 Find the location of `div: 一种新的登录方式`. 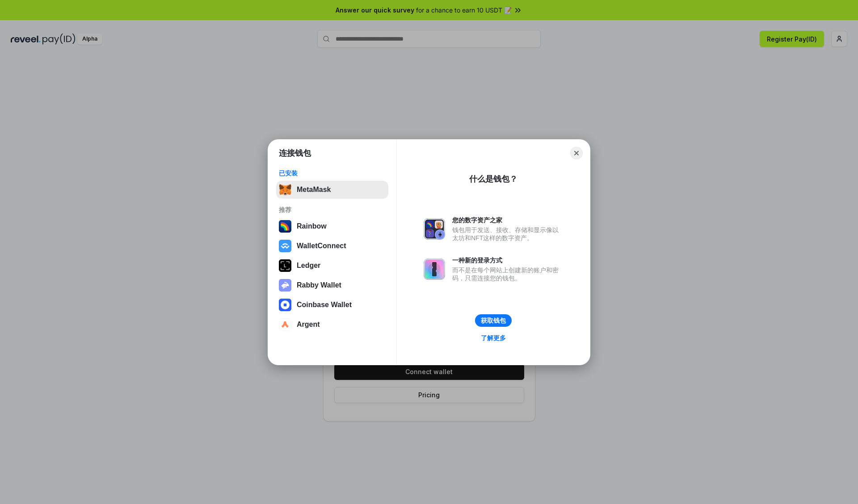

div: 一种新的登录方式 is located at coordinates (508, 260).